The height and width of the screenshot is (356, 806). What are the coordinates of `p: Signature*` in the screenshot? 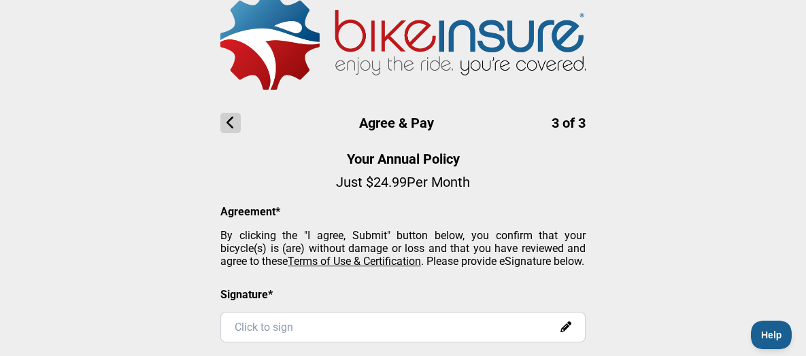 It's located at (402, 294).